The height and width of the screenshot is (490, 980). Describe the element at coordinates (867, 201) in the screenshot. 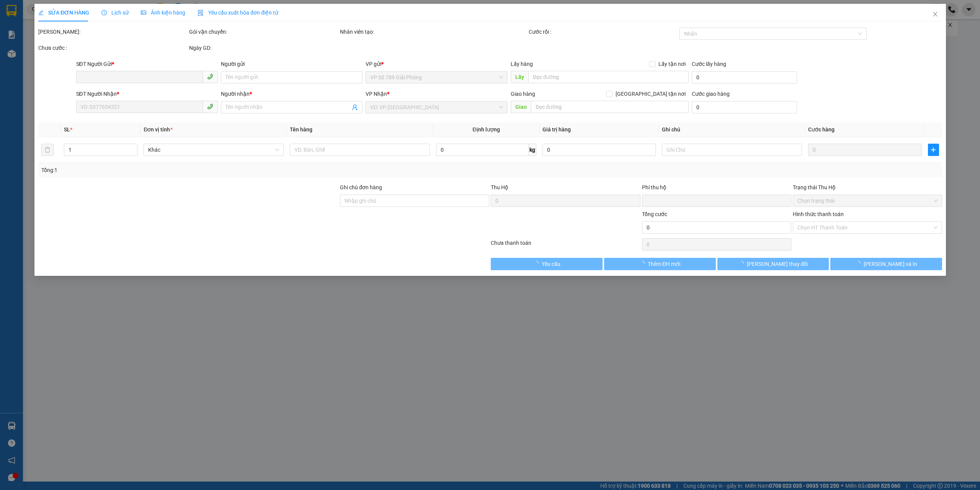

I see `span: Chọn trạng thái` at that location.